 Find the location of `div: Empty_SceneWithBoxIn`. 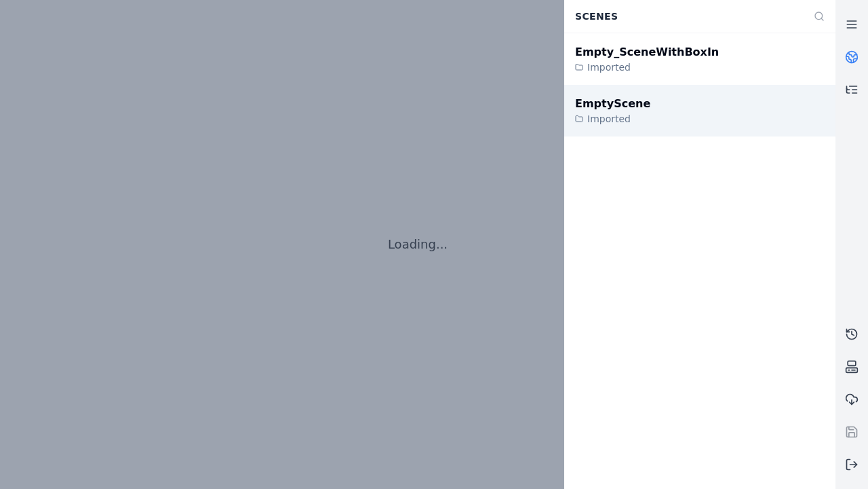

div: Empty_SceneWithBoxIn is located at coordinates (647, 52).